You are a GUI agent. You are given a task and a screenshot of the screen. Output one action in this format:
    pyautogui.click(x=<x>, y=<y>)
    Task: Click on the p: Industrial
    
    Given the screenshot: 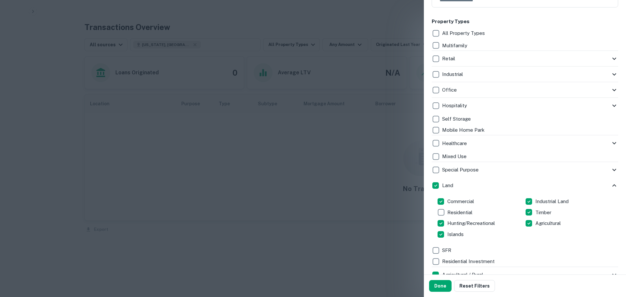 What is the action you would take?
    pyautogui.click(x=453, y=74)
    